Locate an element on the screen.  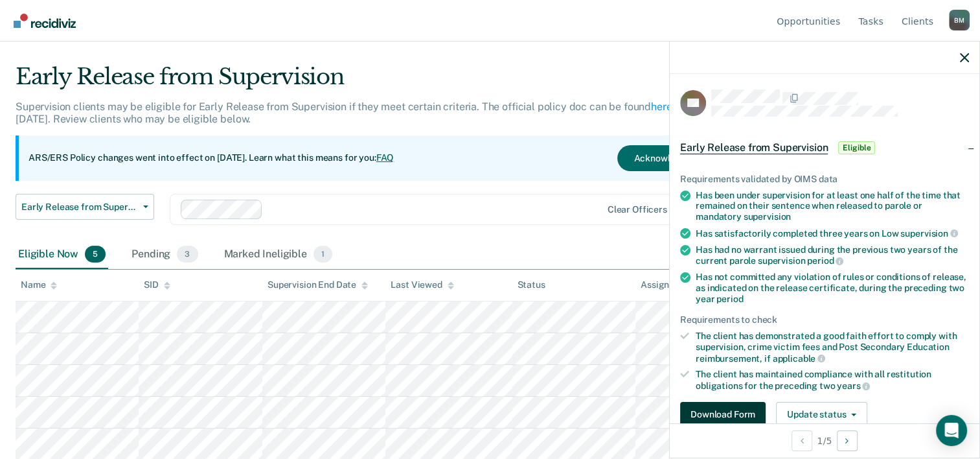
div: Early Release from SupervisionEligible is located at coordinates (825, 148).